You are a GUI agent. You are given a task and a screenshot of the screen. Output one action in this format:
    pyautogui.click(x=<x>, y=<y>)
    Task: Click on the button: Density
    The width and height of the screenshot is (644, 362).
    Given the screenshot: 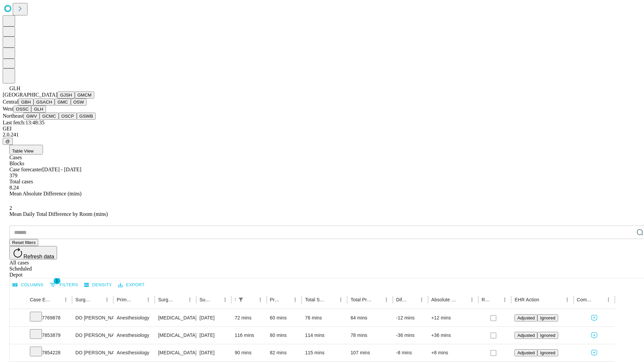 What is the action you would take?
    pyautogui.click(x=98, y=285)
    